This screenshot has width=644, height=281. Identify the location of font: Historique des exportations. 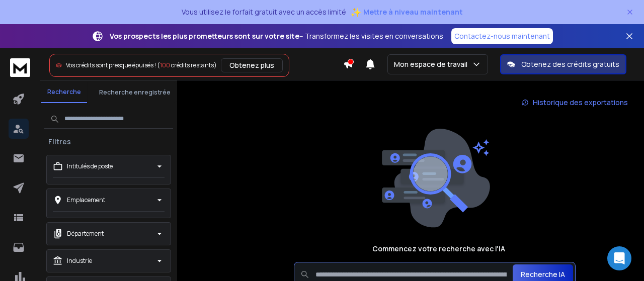
(580, 103).